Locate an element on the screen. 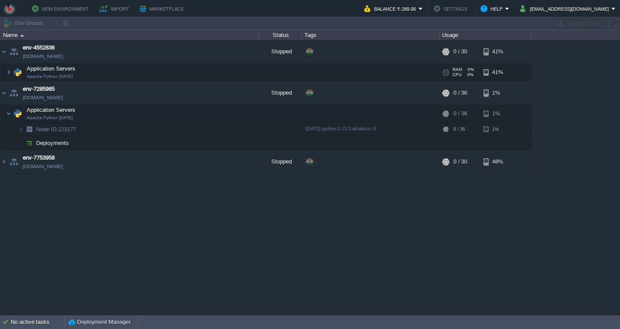 The image size is (620, 329). button: Deployment Manager is located at coordinates (99, 322).